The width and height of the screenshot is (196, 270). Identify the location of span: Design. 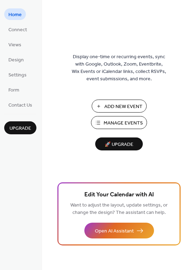
(16, 60).